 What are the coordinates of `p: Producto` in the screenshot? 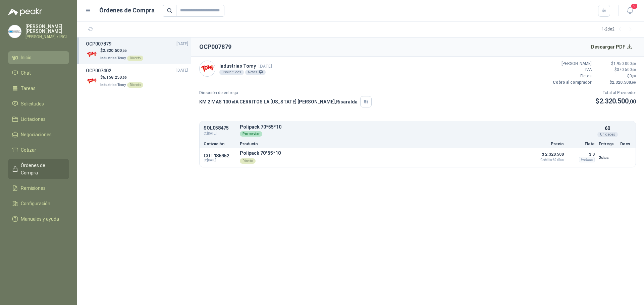 It's located at (383, 144).